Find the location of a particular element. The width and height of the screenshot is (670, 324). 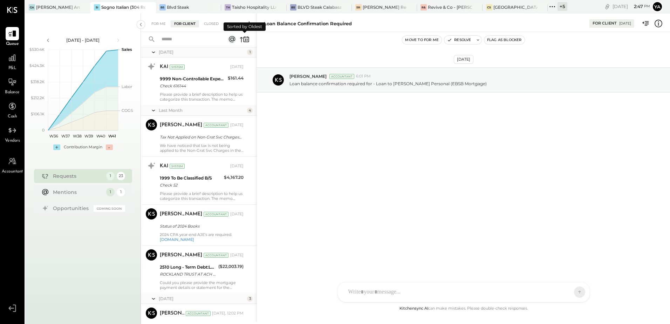

div: GA is located at coordinates (32, 7).